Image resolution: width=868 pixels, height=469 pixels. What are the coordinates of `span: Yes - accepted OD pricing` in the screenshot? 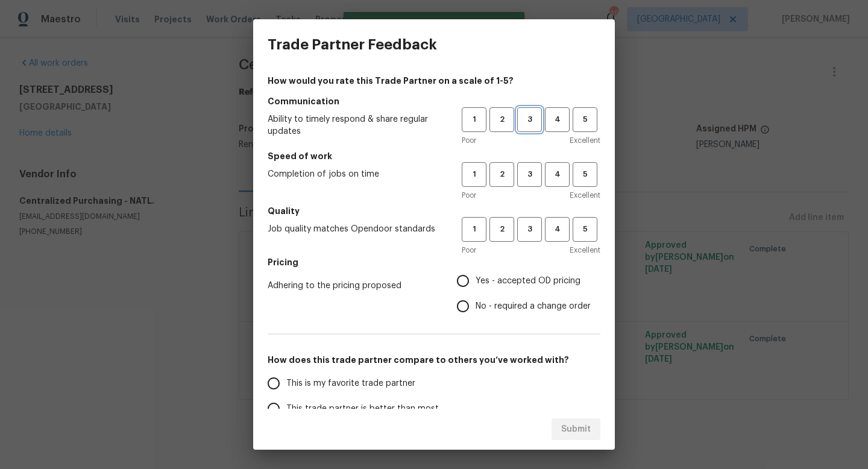 It's located at (528, 281).